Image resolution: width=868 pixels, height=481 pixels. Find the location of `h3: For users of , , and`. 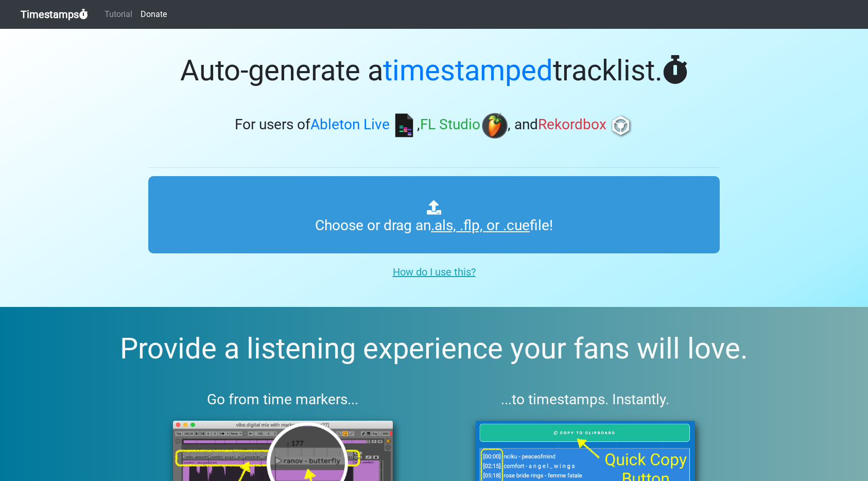

h3: For users of , , and is located at coordinates (434, 126).